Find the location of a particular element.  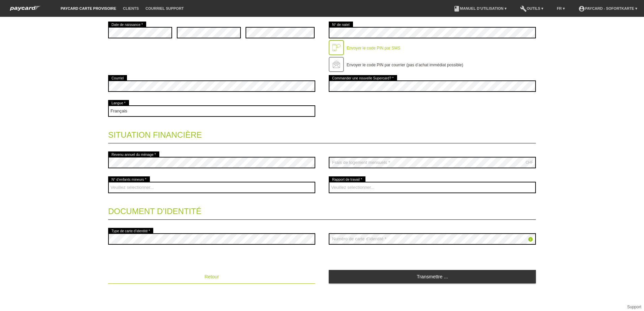

i: account_circle is located at coordinates (582, 9).